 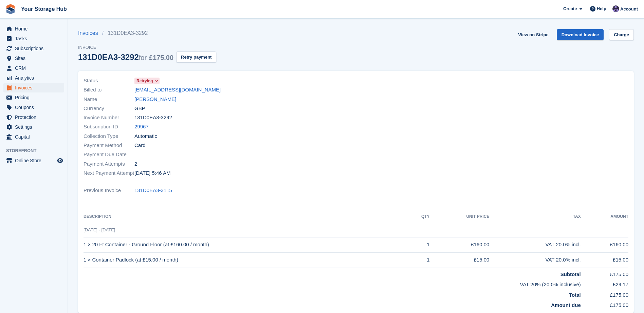 What do you see at coordinates (534, 217) in the screenshot?
I see `th: Tax` at bounding box center [534, 217].